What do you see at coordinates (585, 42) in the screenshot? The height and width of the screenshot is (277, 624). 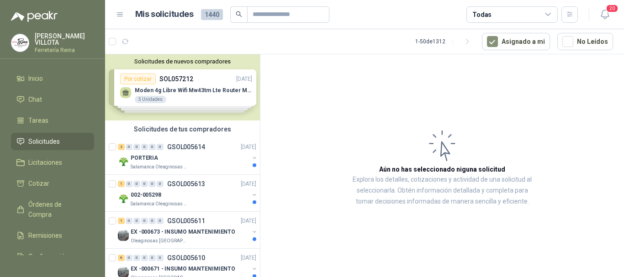 I see `button: No Leídos` at bounding box center [585, 42].